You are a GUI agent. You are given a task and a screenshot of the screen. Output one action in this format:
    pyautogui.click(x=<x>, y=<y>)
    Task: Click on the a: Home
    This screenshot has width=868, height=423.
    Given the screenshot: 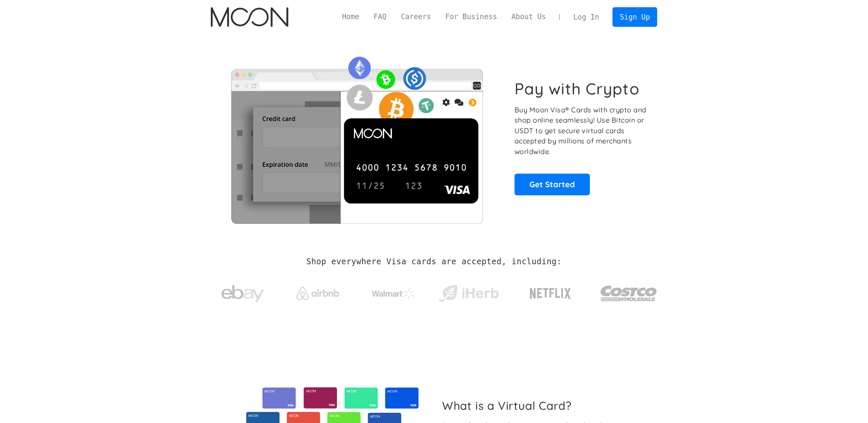 What is the action you would take?
    pyautogui.click(x=350, y=16)
    